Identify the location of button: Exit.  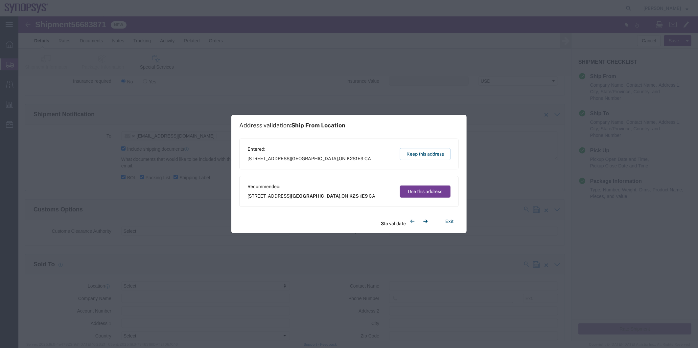
(449, 221).